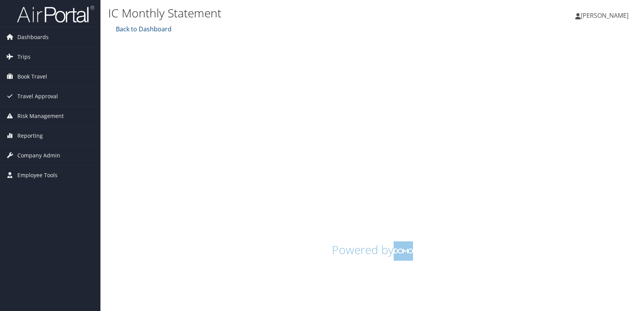  What do you see at coordinates (30, 135) in the screenshot?
I see `span: Reporting` at bounding box center [30, 135].